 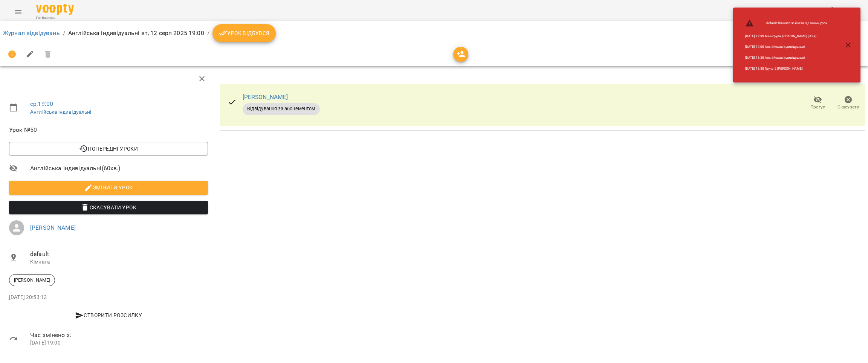 What do you see at coordinates (108, 130) in the screenshot?
I see `span: Урок №50` at bounding box center [108, 130].